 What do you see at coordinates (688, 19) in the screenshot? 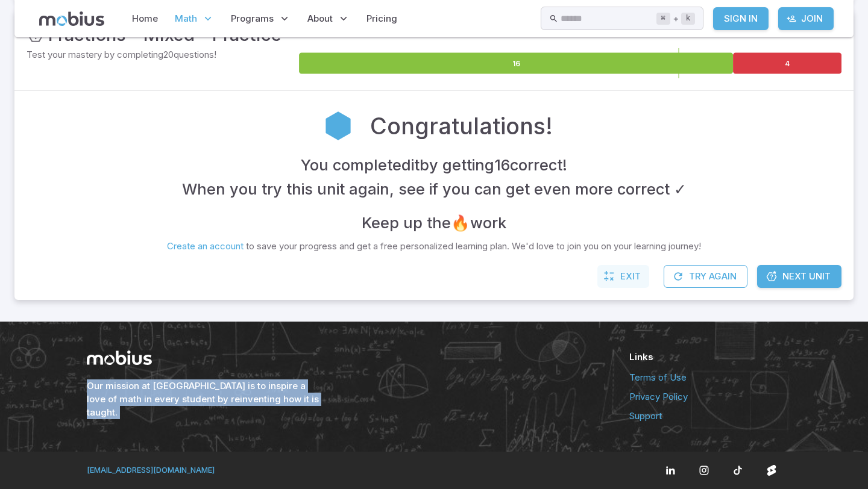
I see `kbd: k` at bounding box center [688, 19].